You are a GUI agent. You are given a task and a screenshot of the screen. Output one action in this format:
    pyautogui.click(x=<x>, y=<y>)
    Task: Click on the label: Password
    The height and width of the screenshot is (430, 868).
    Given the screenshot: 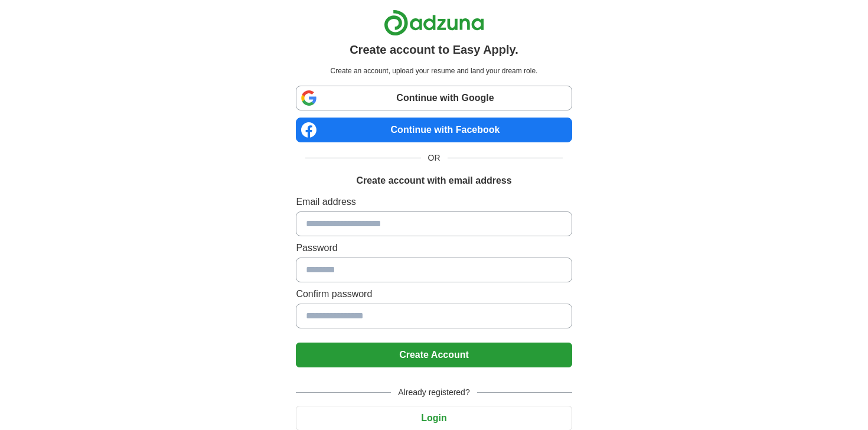 What is the action you would take?
    pyautogui.click(x=434, y=248)
    